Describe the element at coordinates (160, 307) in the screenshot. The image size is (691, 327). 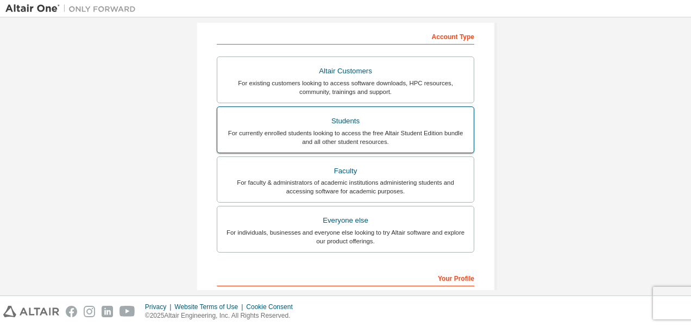
I see `div: Privacy` at that location.